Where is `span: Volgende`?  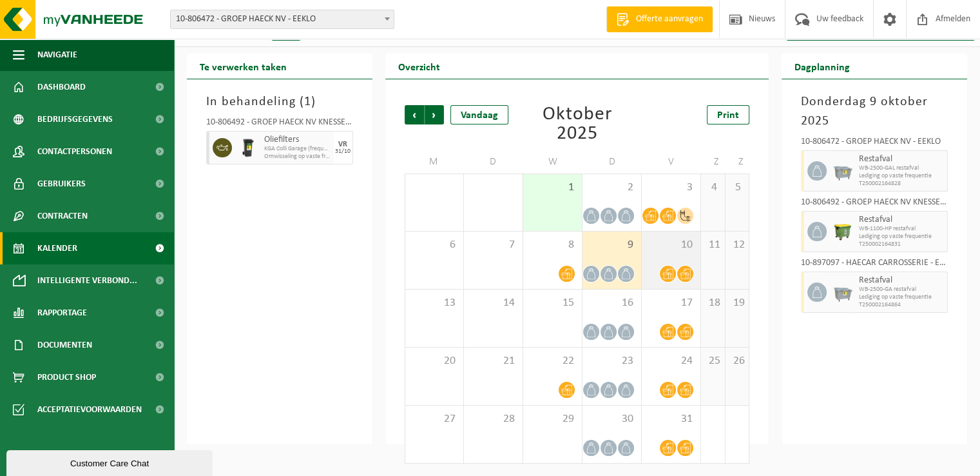
span: Volgende is located at coordinates (434, 115).